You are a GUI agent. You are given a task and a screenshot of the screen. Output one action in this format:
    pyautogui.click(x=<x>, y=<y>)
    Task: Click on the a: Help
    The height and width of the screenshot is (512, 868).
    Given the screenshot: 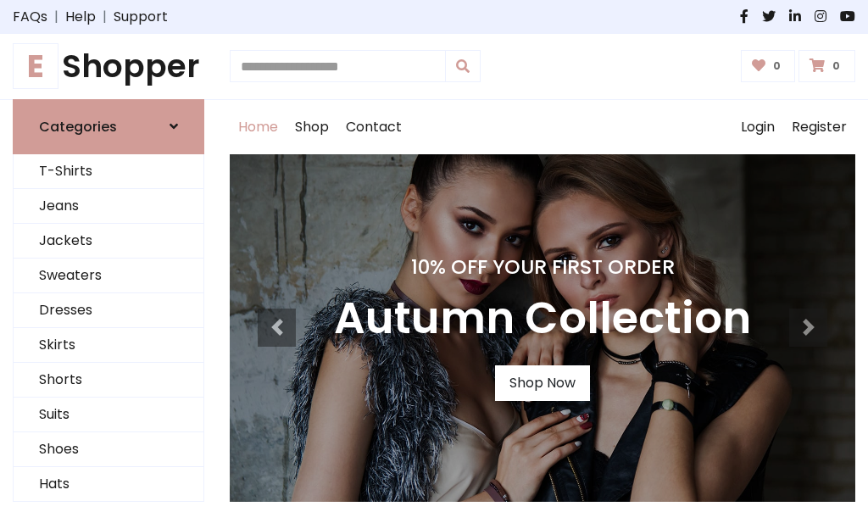 What is the action you would take?
    pyautogui.click(x=81, y=17)
    